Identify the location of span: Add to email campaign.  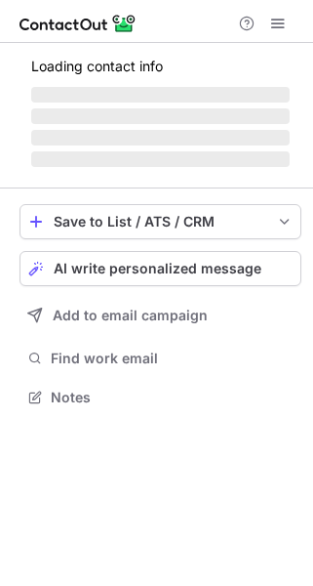
(130, 315).